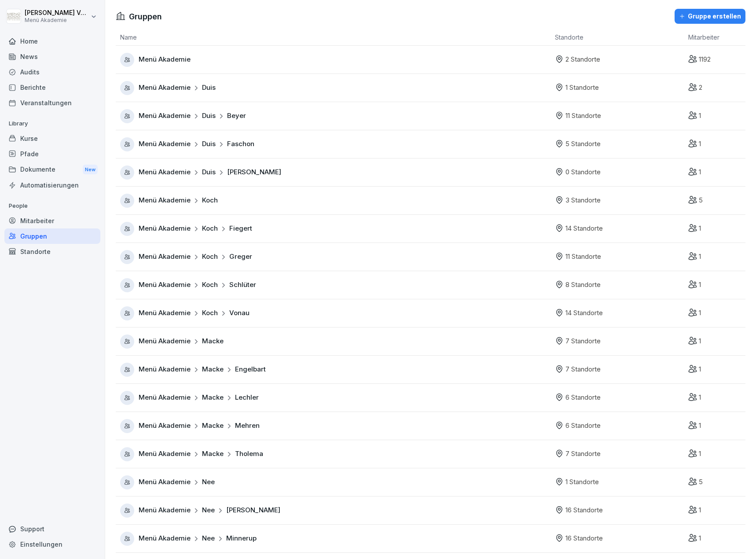 The height and width of the screenshot is (559, 756). I want to click on a: Menü AkademieDuisBeyer, so click(335, 116).